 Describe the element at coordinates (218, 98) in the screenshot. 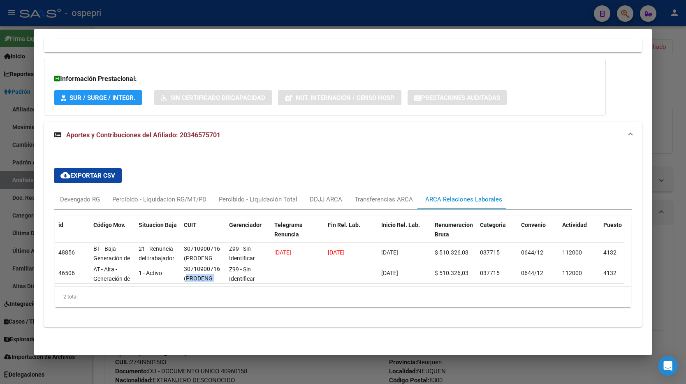

I see `span: Sin Certificado Discapacidad` at that location.